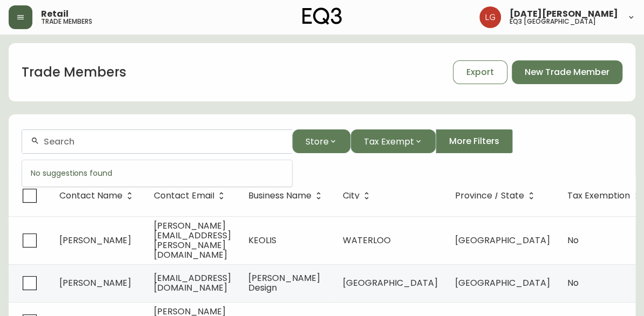 This screenshot has height=316, width=644. Describe the element at coordinates (262, 240) in the screenshot. I see `span: KEOLIS` at that location.